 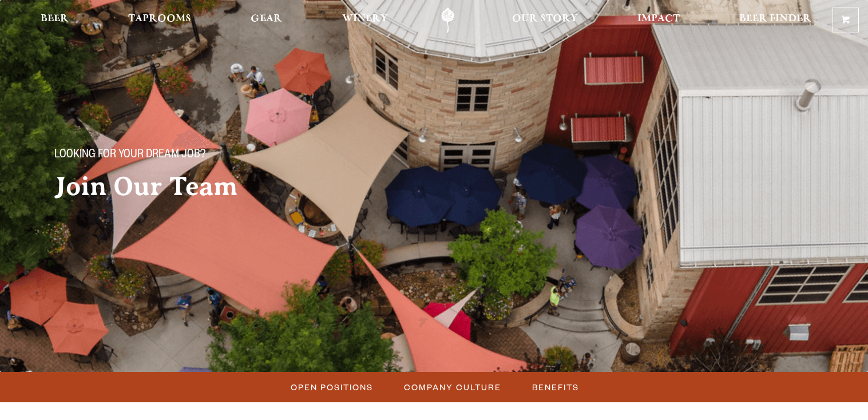 What do you see at coordinates (775, 20) in the screenshot?
I see `a: Beer Finder` at bounding box center [775, 20].